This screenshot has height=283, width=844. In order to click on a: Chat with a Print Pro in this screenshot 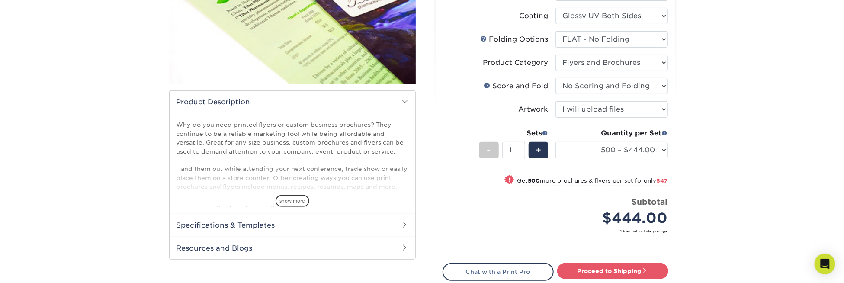, I will do `click(498, 272)`.